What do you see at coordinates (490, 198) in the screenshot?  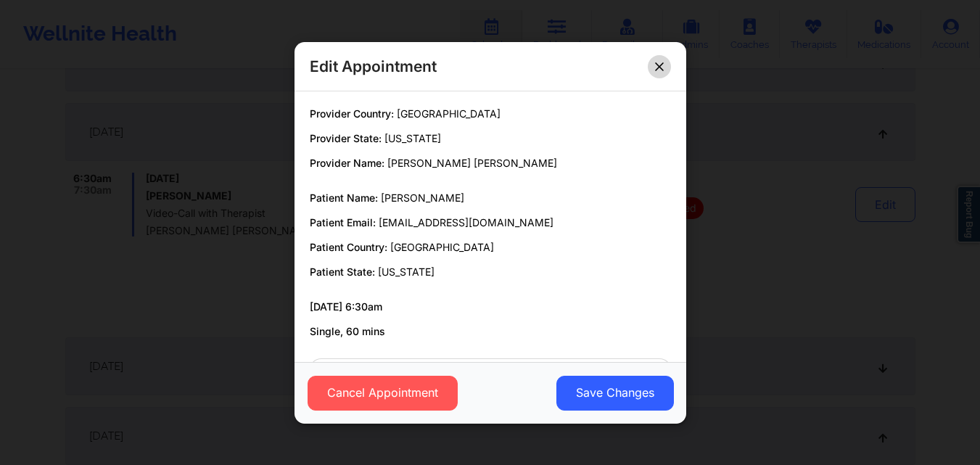 I see `p: Patient Name:` at bounding box center [490, 198].